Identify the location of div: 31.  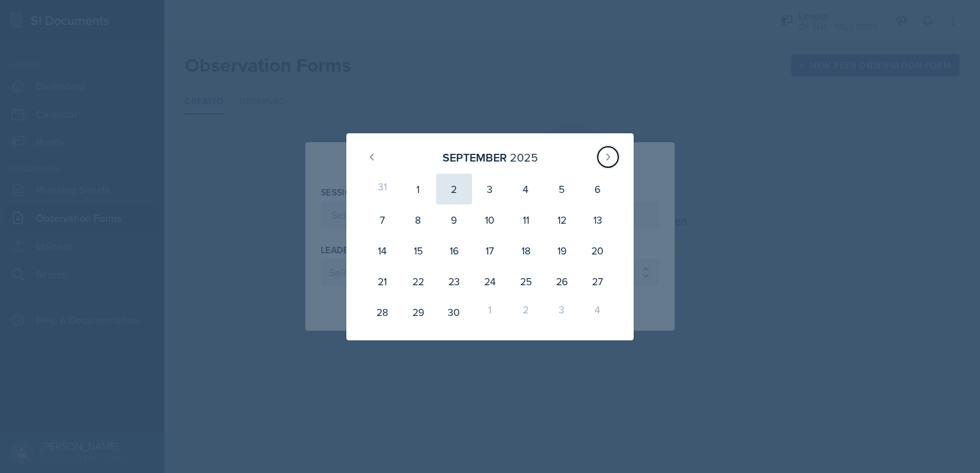
(382, 189).